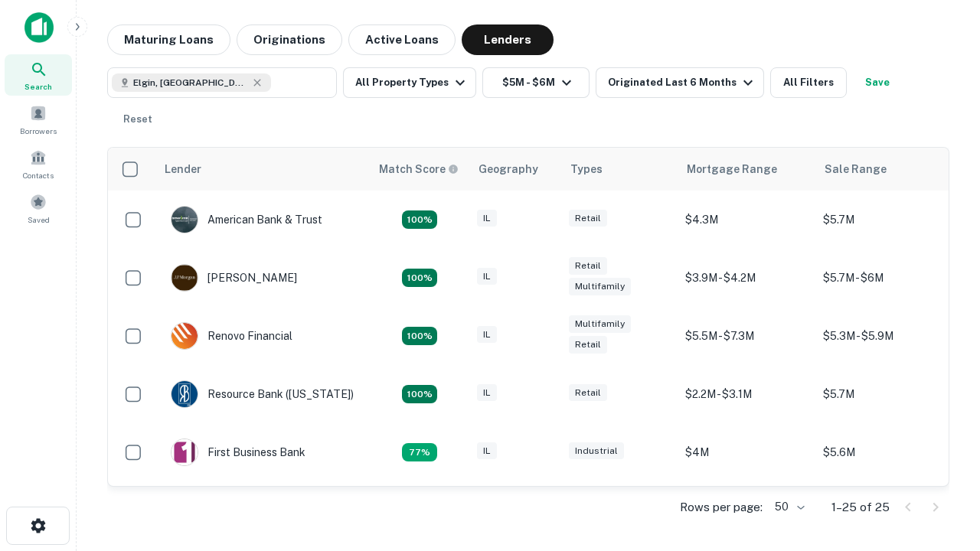  I want to click on div: Matching Properties: 3, hasApolloMatch: undefined, so click(420, 453).